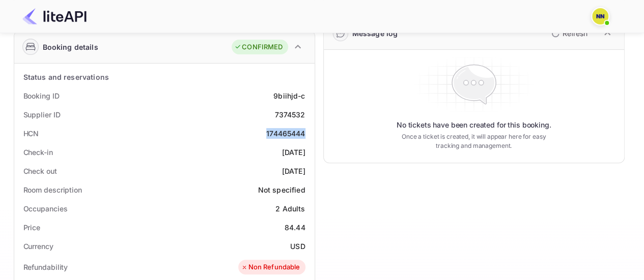 The height and width of the screenshot is (280, 644). What do you see at coordinates (289, 96) in the screenshot?
I see `div: 9biihjd-c` at bounding box center [289, 96].